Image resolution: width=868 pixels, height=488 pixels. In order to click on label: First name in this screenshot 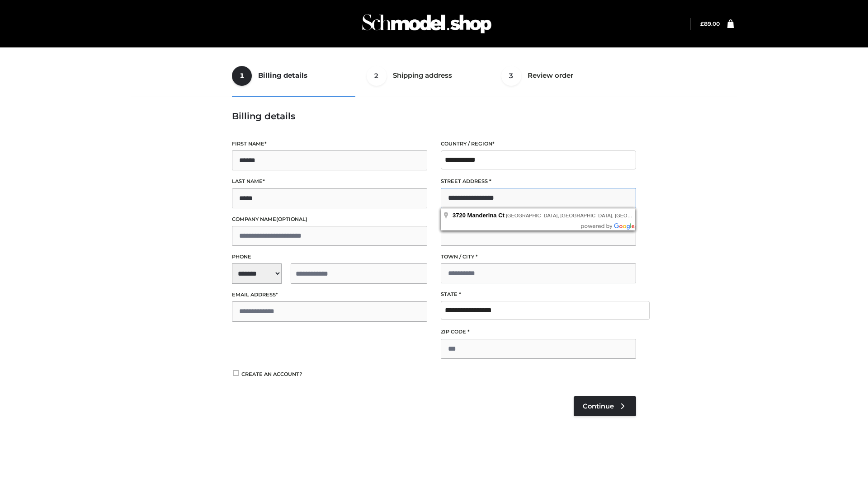, I will do `click(329, 144)`.